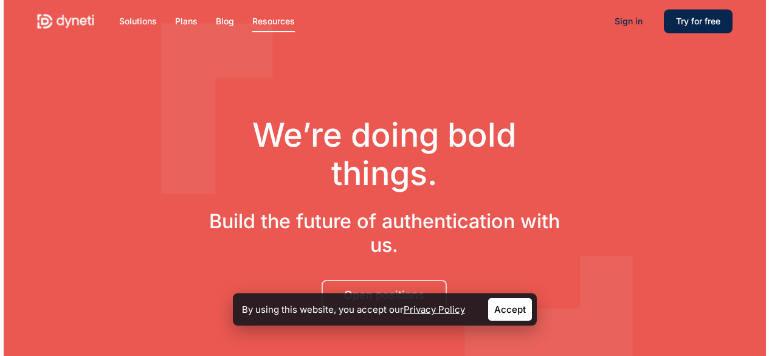 The width and height of the screenshot is (769, 356). I want to click on span: Plans, so click(186, 21).